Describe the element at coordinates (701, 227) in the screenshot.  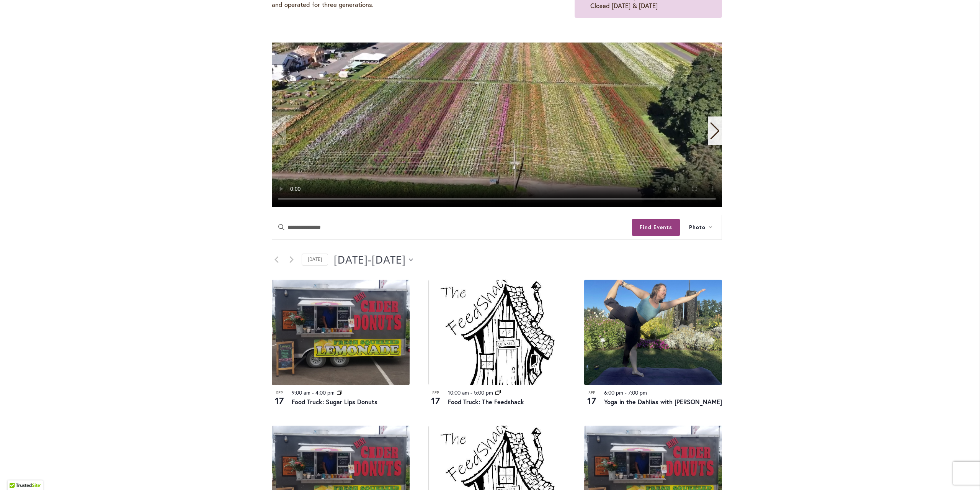
I see `button: Photo` at that location.